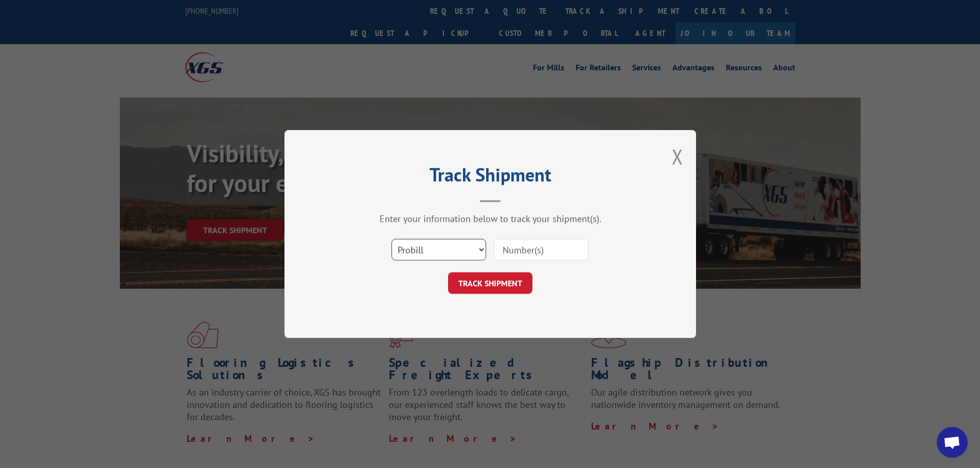  I want to click on h2: Track Shipment, so click(490, 177).